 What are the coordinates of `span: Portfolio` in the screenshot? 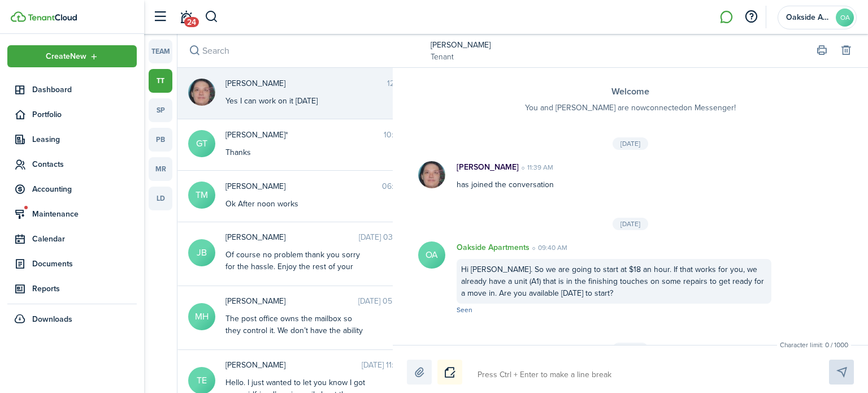 It's located at (84, 114).